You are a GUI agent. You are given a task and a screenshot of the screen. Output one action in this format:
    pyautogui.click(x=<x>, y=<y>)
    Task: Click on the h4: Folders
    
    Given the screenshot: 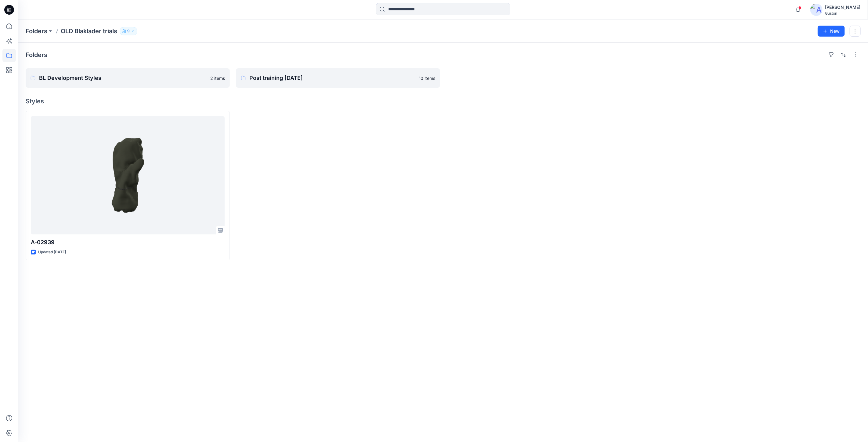 What is the action you would take?
    pyautogui.click(x=36, y=55)
    